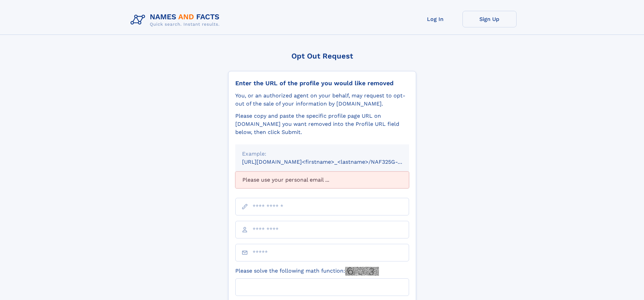  Describe the element at coordinates (176, 20) in the screenshot. I see `img: Logo Names and Facts` at that location.